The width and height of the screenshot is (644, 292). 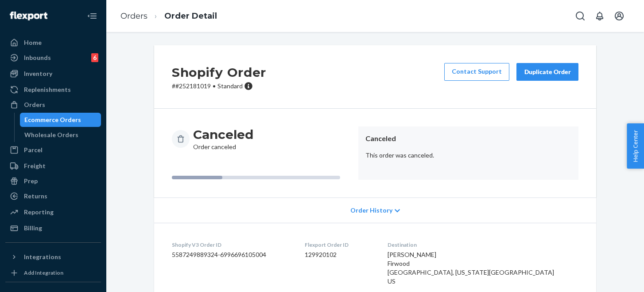 I want to click on div: Inventory, so click(x=38, y=74).